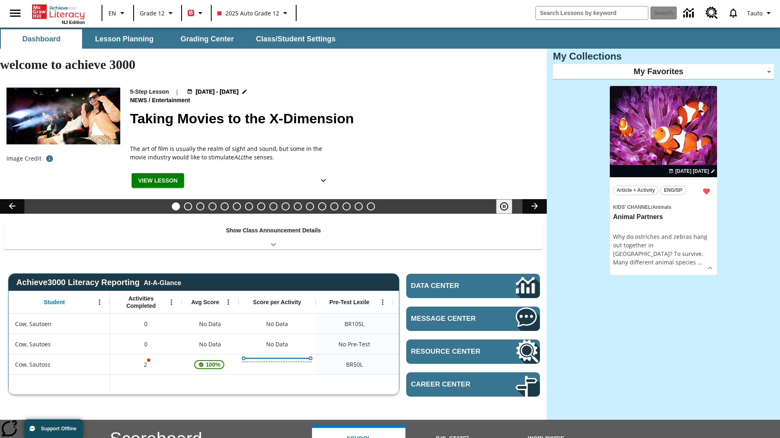 The image size is (780, 438). Describe the element at coordinates (152, 13) in the screenshot. I see `span: Grade 12` at that location.